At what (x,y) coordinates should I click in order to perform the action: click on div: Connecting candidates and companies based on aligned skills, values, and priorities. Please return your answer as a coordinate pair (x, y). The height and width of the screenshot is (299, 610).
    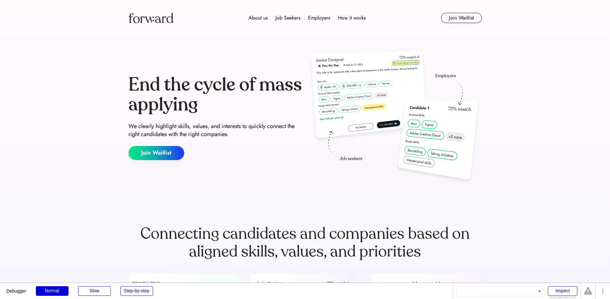
    Looking at the image, I should click on (305, 243).